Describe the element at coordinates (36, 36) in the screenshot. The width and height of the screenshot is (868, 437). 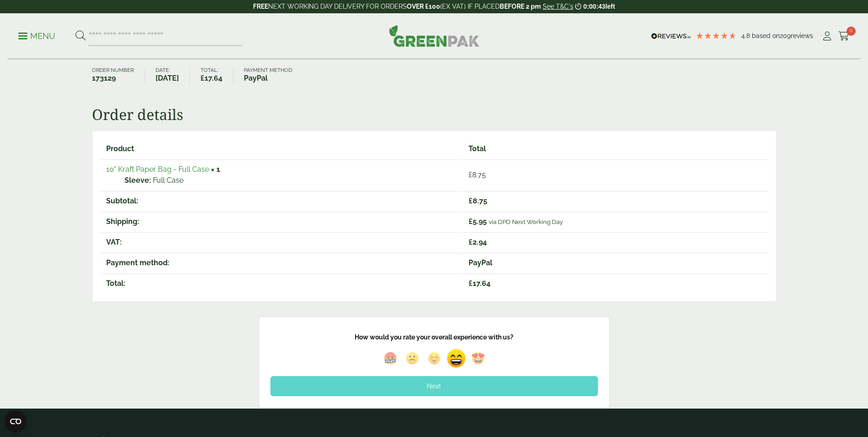
I see `p: Menu` at that location.